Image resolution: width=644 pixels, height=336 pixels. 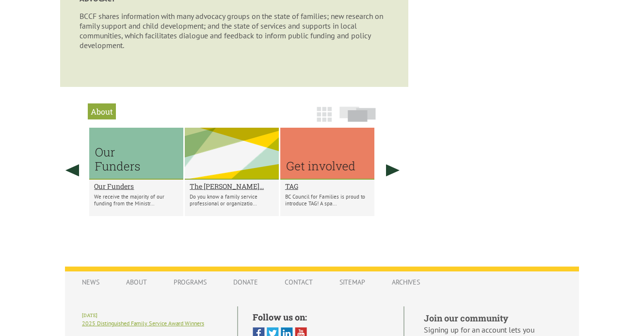 What do you see at coordinates (234, 31) in the screenshot?
I see `p: BCCF shares information with many advocacy groups on the state of families; new research on famil...` at bounding box center [234, 31].